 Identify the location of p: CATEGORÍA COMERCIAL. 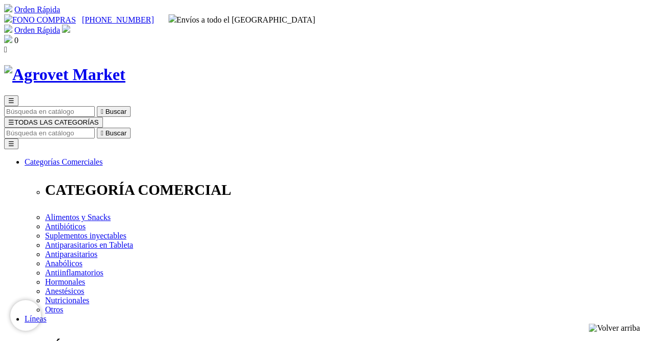
(344, 190).